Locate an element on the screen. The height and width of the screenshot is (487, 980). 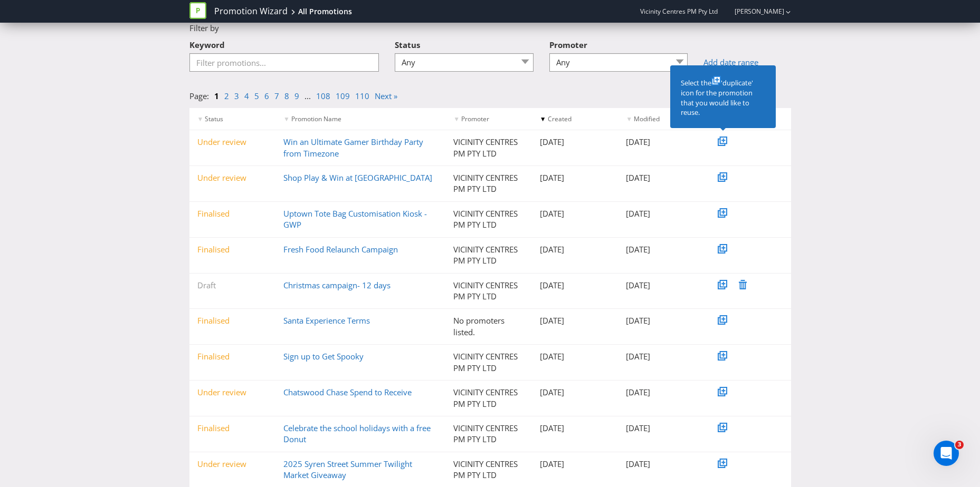
a: 1 is located at coordinates (216, 96).